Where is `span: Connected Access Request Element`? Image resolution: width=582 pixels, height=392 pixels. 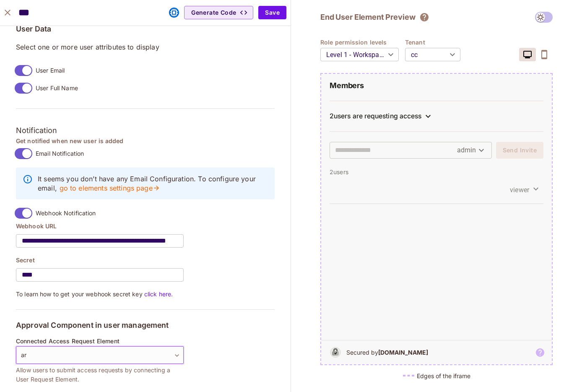
span: Connected Access Request Element is located at coordinates (68, 341).